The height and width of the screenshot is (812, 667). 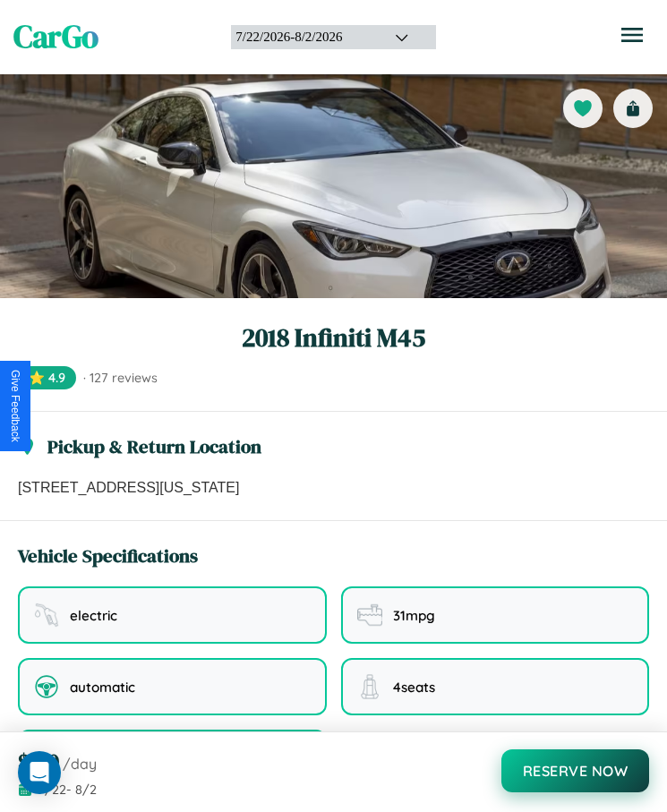 I want to click on span: CarGo, so click(x=56, y=37).